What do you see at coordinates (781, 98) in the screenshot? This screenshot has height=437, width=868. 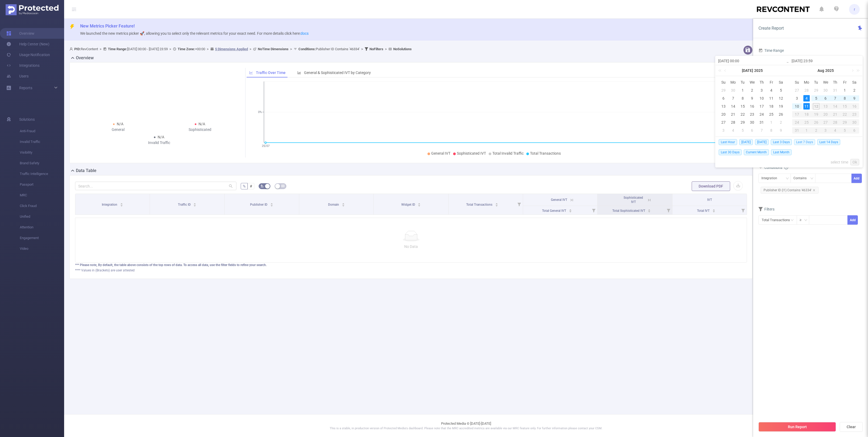 I see `td: July 12, 2025` at bounding box center [781, 98].